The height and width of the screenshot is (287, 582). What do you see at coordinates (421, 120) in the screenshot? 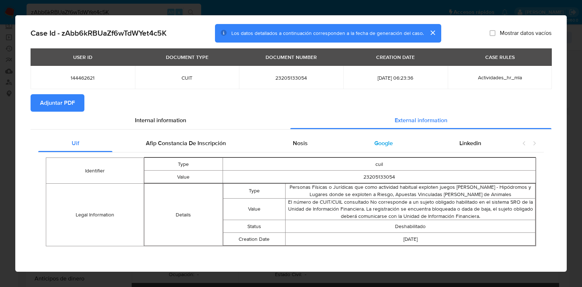
I see `span: External information` at bounding box center [421, 120].